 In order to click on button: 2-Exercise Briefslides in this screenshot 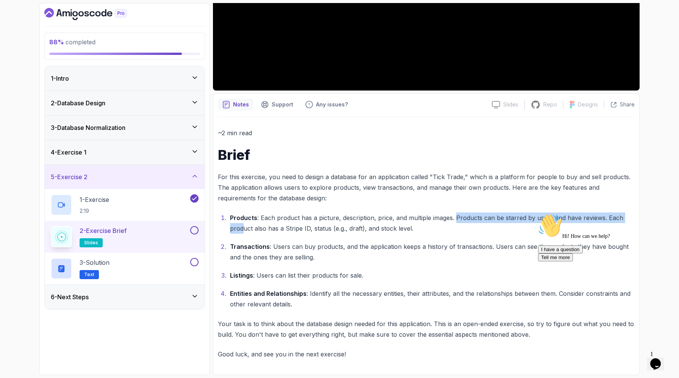, I will do `click(125, 237)`.